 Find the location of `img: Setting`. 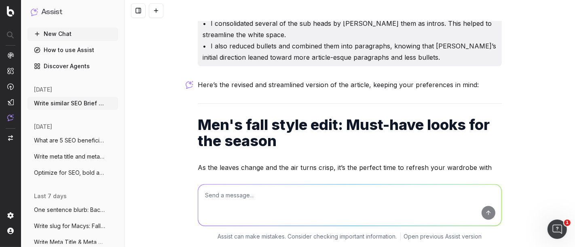

img: Setting is located at coordinates (11, 216).